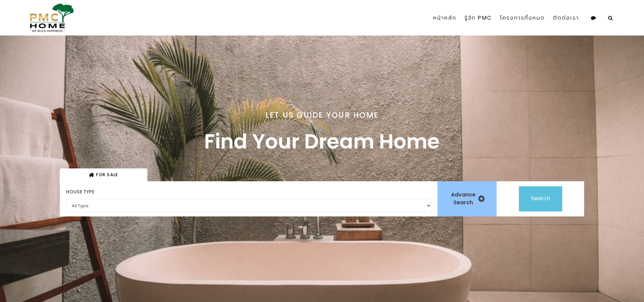 The image size is (644, 302). I want to click on a: โครงการทั้งหมด, so click(522, 18).